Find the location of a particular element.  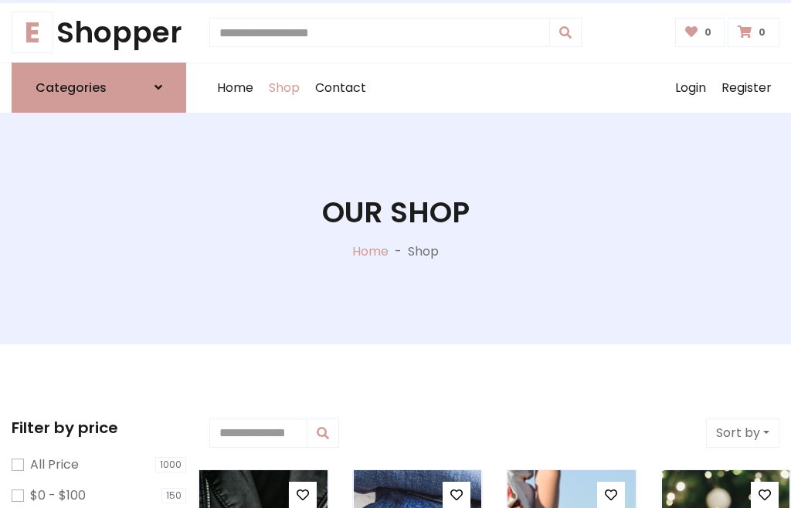

p: Shop is located at coordinates (423, 252).